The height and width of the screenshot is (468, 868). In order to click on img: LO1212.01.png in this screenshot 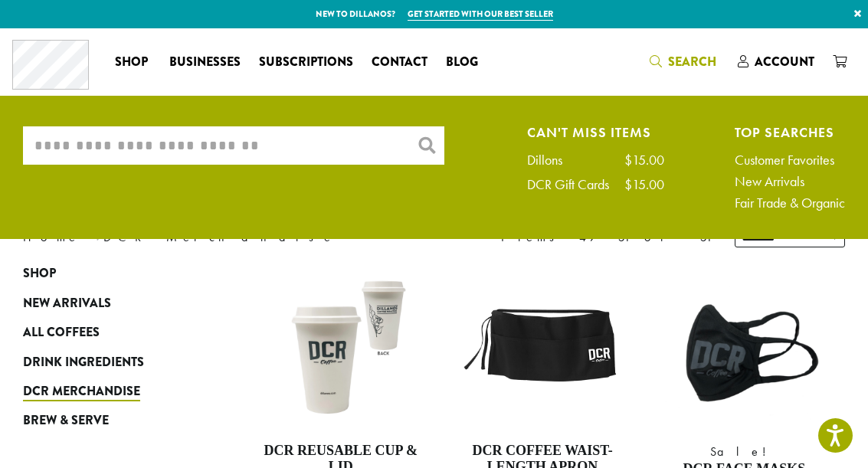, I will do `click(340, 348)`.